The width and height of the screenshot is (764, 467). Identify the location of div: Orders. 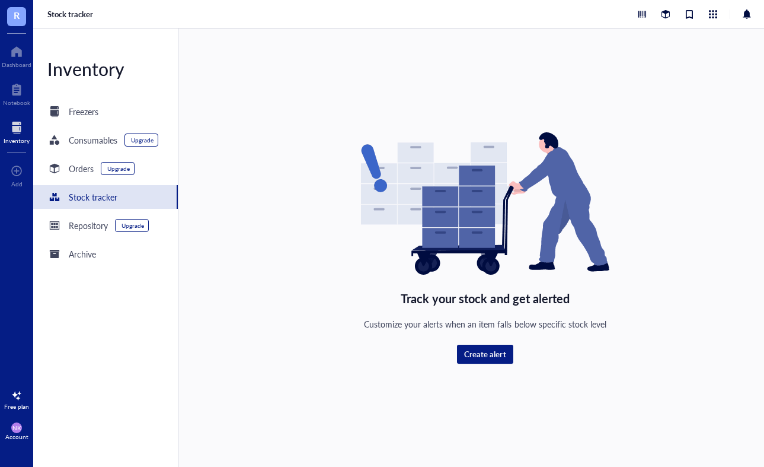
(81, 168).